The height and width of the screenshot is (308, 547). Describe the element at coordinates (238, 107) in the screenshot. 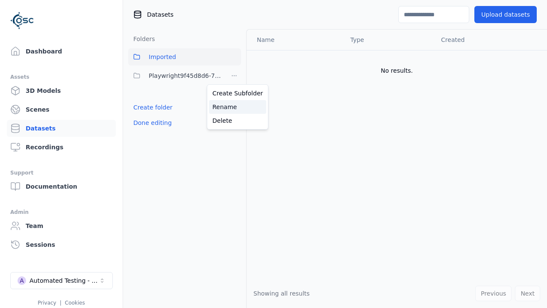

I see `div: Rename` at that location.